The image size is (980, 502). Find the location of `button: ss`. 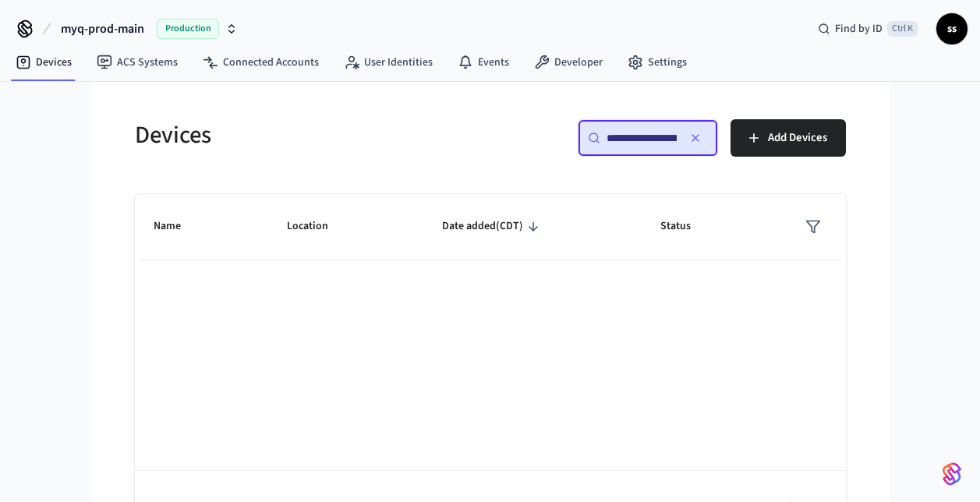

button: ss is located at coordinates (952, 29).